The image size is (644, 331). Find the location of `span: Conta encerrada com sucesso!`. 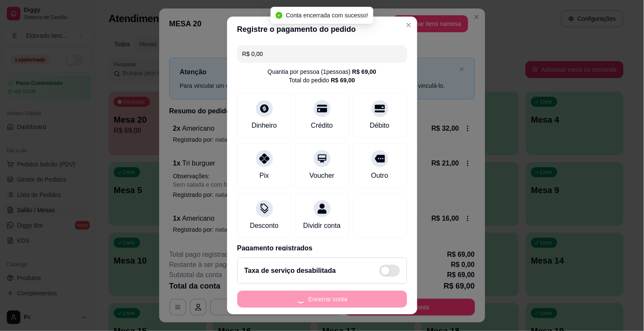

span: Conta encerrada com sucesso! is located at coordinates (327, 15).